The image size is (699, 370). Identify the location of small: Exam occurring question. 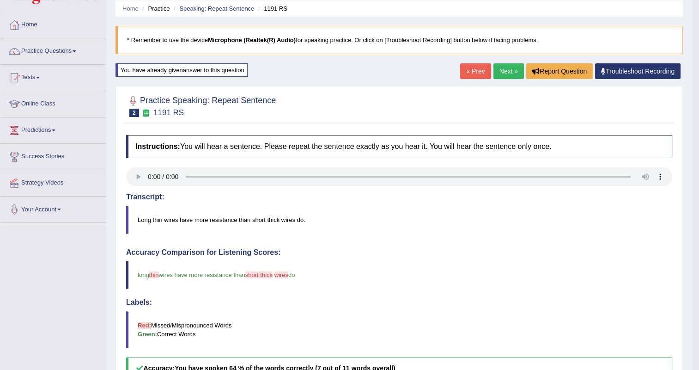
(146, 113).